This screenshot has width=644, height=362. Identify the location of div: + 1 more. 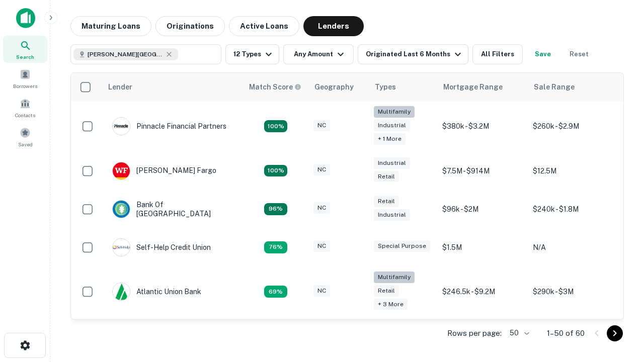
(389, 139).